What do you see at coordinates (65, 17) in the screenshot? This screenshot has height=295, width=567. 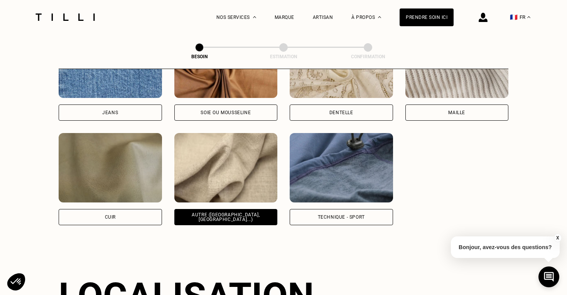 I see `img: Logo du service de couturière Tilli` at bounding box center [65, 17].